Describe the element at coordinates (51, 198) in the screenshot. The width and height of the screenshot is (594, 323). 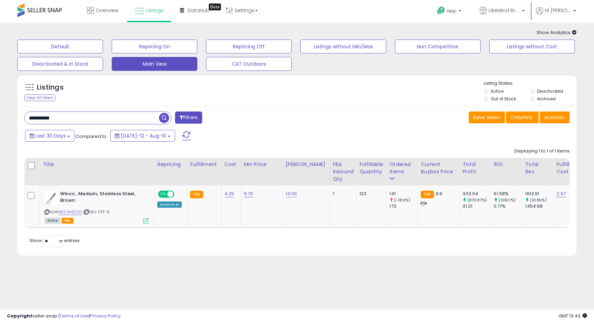
I see `img: 21WcqWVoAvL._SL40_.jpg` at that location.